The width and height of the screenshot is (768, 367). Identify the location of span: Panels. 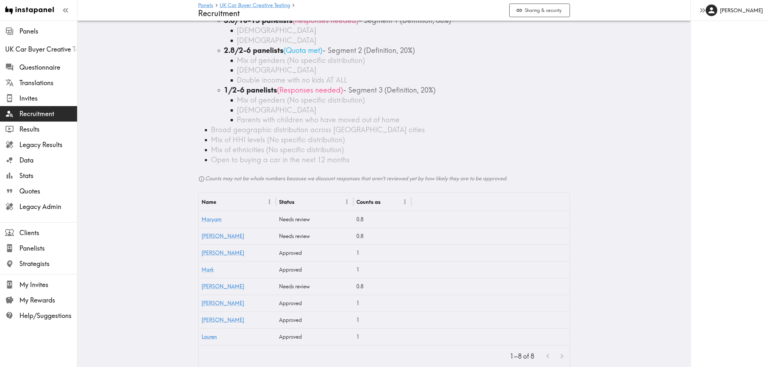
(48, 31).